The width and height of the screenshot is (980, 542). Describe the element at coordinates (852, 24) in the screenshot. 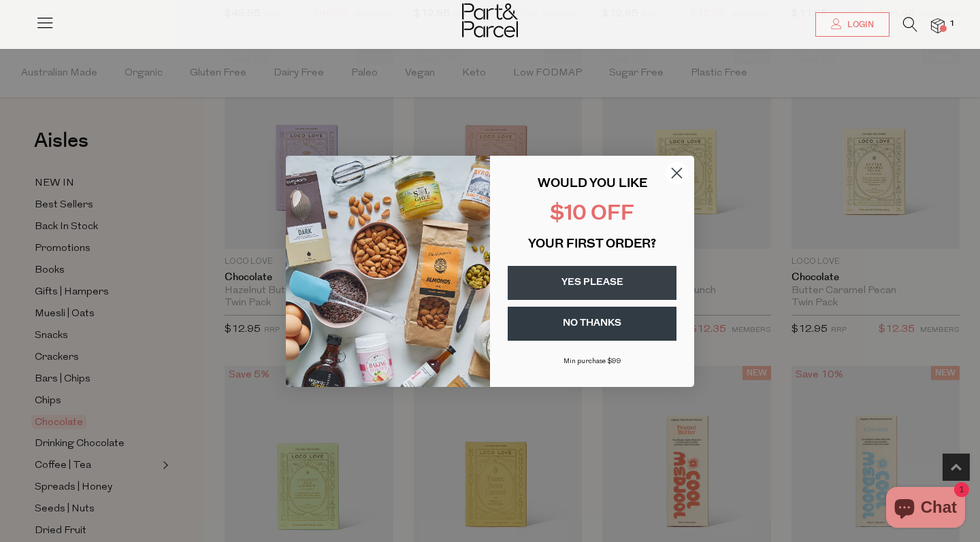

I see `a: Login` at that location.